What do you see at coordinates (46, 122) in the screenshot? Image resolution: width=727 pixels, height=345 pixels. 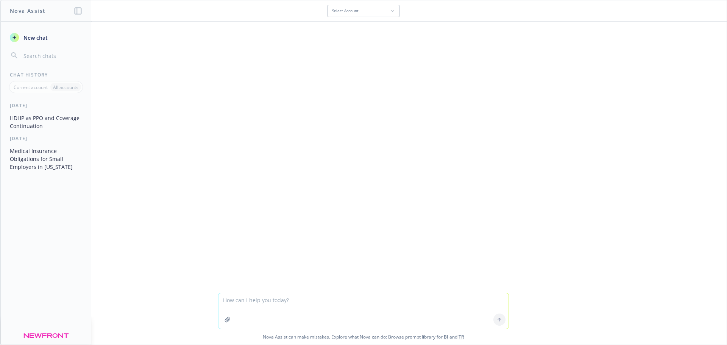 I see `button: HDHP as PPO and Coverage Continuation` at bounding box center [46, 122].